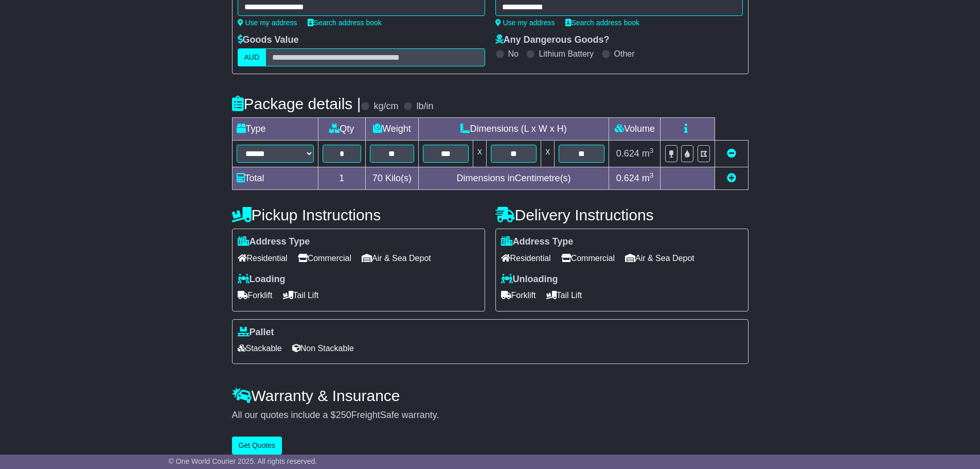  I want to click on label: Other, so click(625, 53).